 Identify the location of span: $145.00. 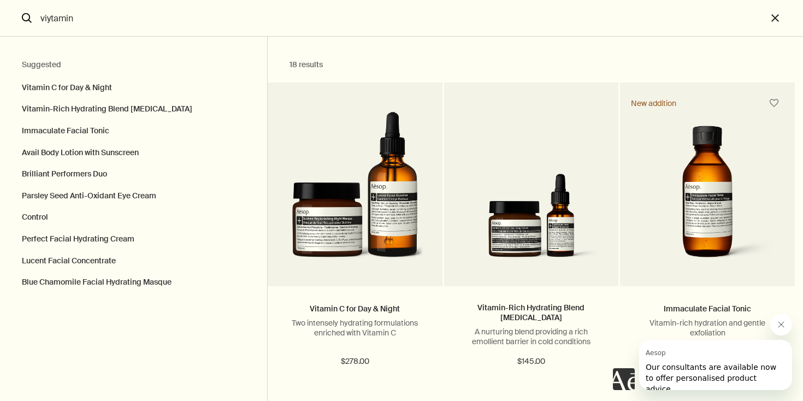
(531, 361).